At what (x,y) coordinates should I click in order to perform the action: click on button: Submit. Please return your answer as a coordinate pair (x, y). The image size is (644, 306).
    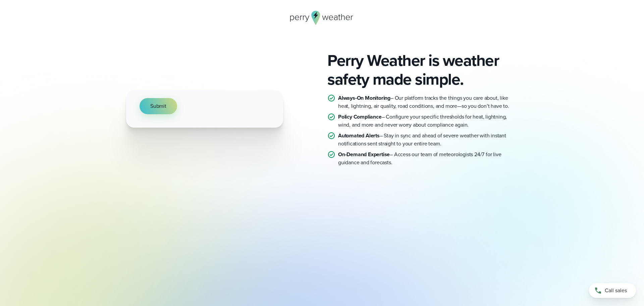
    Looking at the image, I should click on (158, 106).